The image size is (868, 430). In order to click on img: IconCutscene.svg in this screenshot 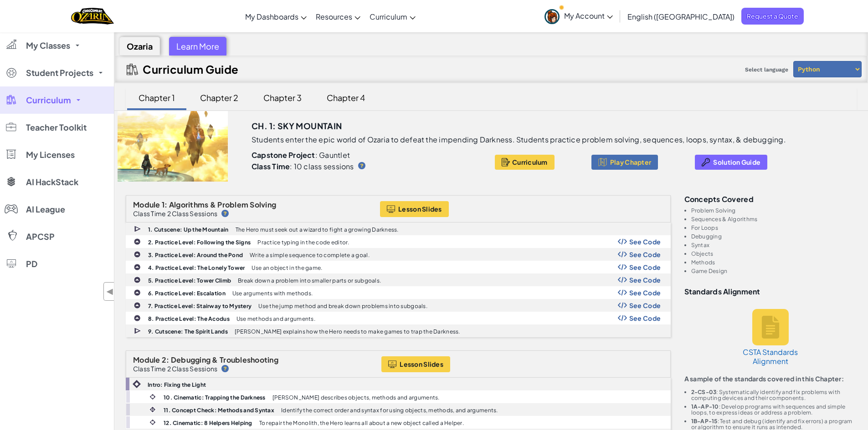, I will do `click(138, 229)`.